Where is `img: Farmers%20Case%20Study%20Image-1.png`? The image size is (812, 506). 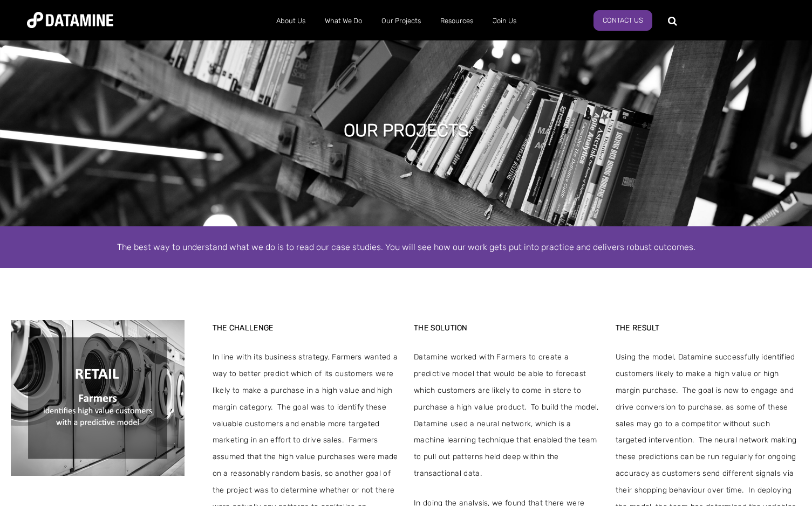 img: Farmers%20Case%20Study%20Image-1.png is located at coordinates (98, 398).